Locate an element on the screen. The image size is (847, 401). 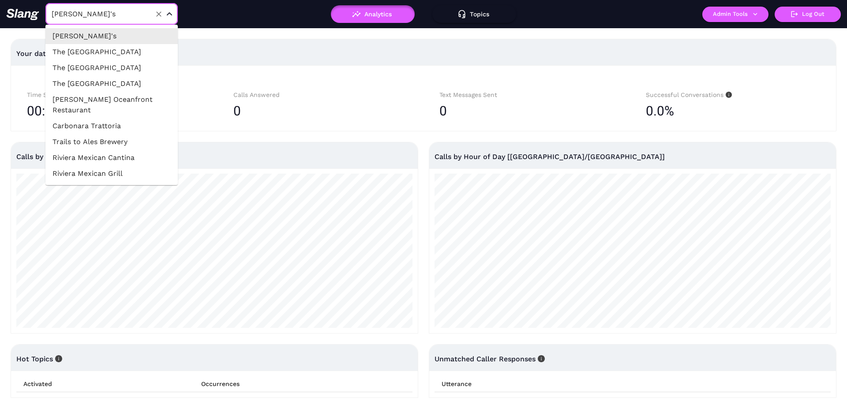
span: Hot Topics is located at coordinates (39, 359).